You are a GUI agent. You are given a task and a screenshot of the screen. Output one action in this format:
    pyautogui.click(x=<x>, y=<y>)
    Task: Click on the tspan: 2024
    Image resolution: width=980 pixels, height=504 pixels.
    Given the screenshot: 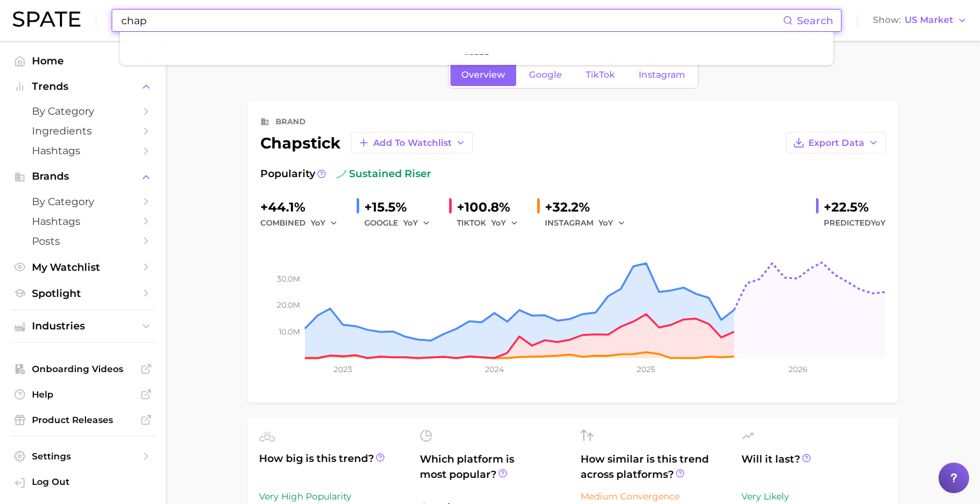 What is the action you would take?
    pyautogui.click(x=494, y=369)
    